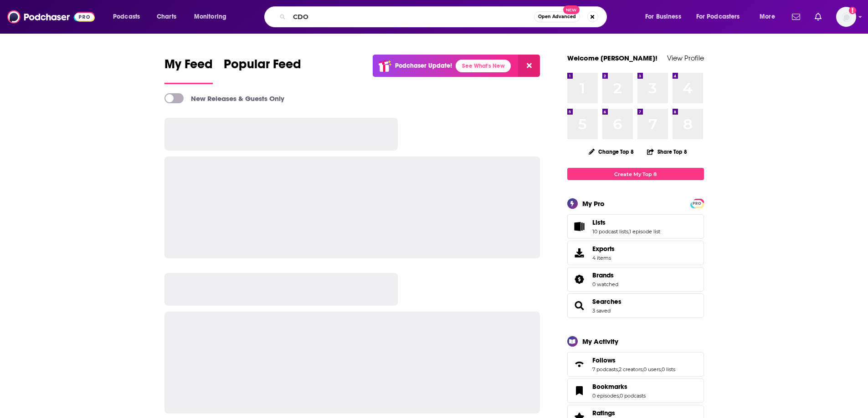 This screenshot has width=868, height=418. What do you see at coordinates (605, 369) in the screenshot?
I see `a: 7 podcasts` at bounding box center [605, 369].